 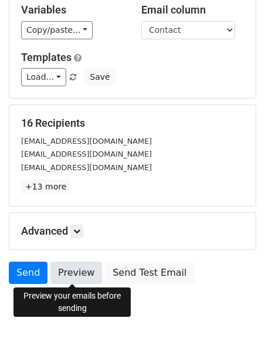 What do you see at coordinates (28, 273) in the screenshot?
I see `a: Send` at bounding box center [28, 273].